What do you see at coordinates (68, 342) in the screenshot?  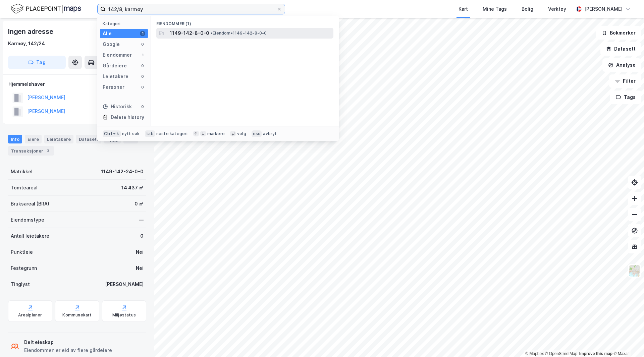 I see `div: Delt eieskap` at bounding box center [68, 342].